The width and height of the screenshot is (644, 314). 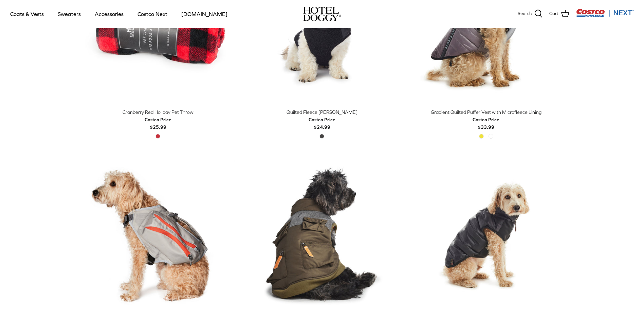 I want to click on a: Puffer Vest, so click(x=486, y=234).